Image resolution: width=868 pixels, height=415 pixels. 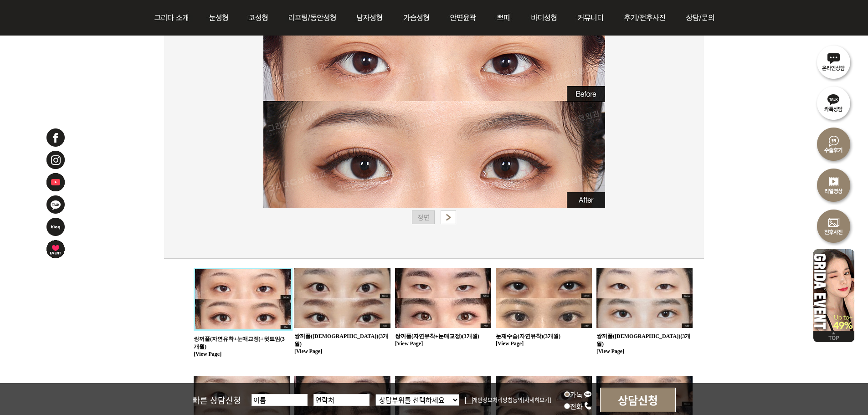 What do you see at coordinates (587, 406) in the screenshot?
I see `img: call_icon.png` at bounding box center [587, 406].